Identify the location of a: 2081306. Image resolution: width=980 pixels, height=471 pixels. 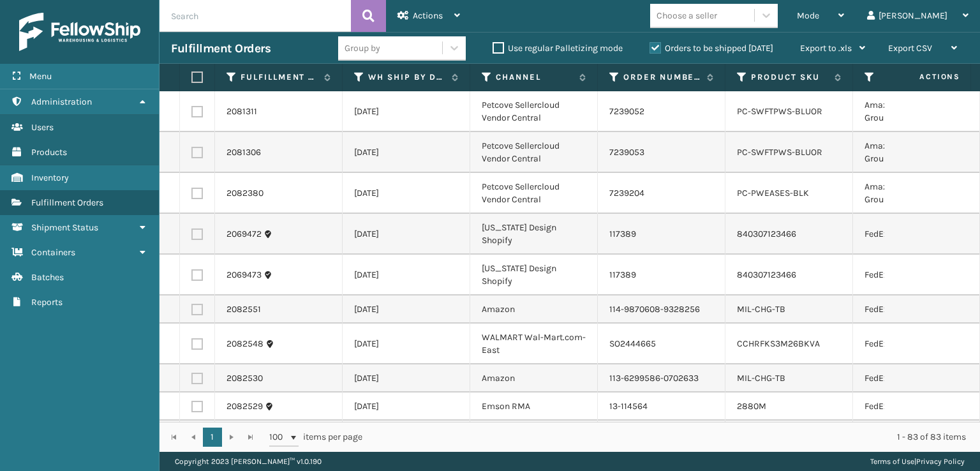
(244, 153).